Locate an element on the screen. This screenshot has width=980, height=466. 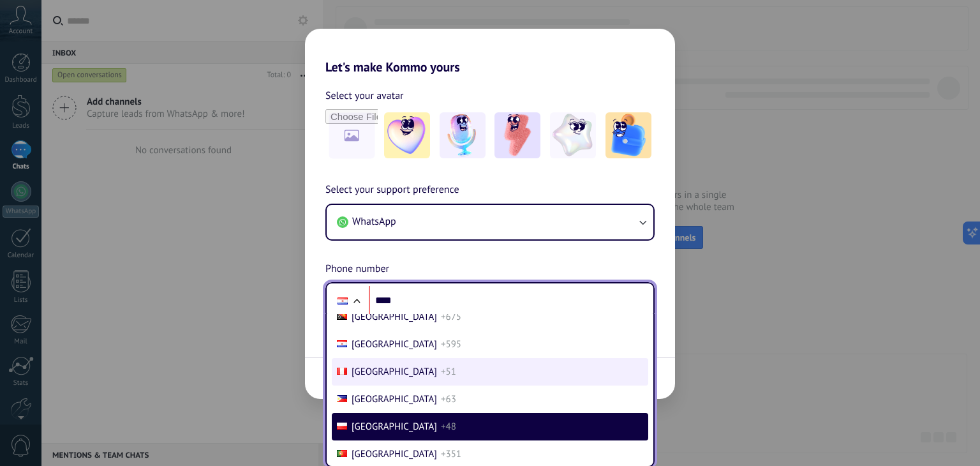
button: WhatsApp is located at coordinates (490, 222).